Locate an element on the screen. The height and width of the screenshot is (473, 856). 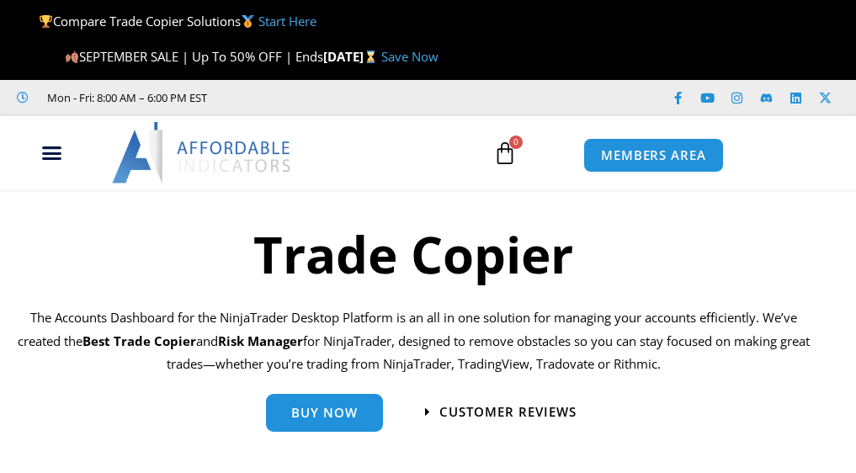
span: SEPTEMBER SALE | Up To 50% OFF | Ends is located at coordinates (194, 56).